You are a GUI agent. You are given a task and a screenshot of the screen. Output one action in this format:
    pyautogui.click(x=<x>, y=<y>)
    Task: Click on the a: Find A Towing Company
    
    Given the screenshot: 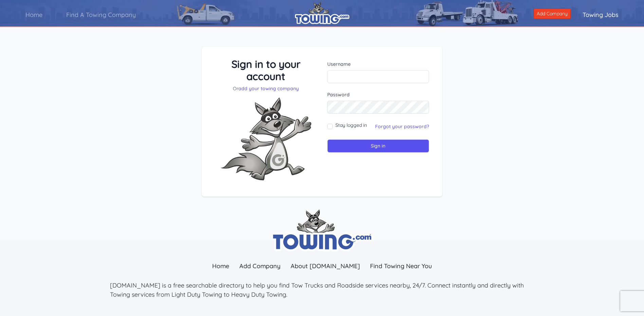 What is the action you would take?
    pyautogui.click(x=101, y=15)
    